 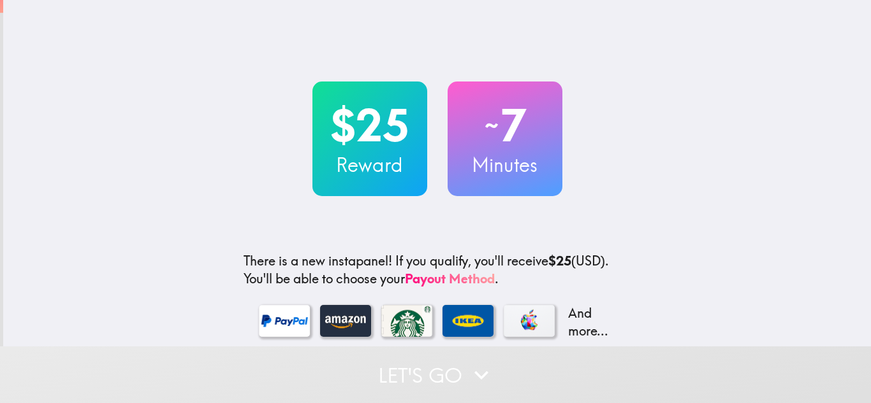 What do you see at coordinates (317, 261) in the screenshot?
I see `span: There is a new instapanel!` at bounding box center [317, 261].